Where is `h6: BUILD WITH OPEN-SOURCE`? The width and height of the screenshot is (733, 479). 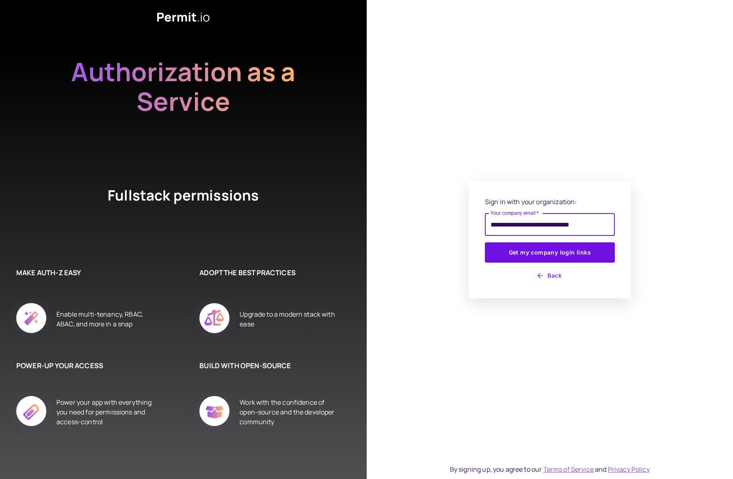
h6: BUILD WITH OPEN-SOURCE is located at coordinates (270, 366).